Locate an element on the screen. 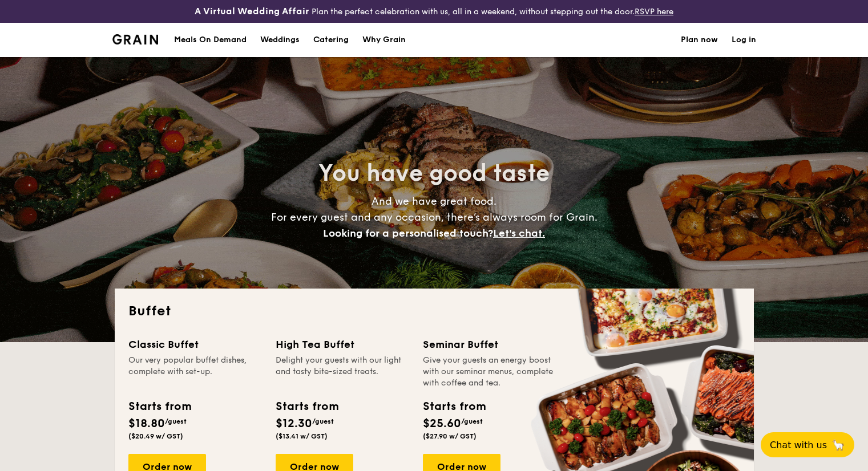 The image size is (868, 471). a: Meals On Demand is located at coordinates (210, 40).